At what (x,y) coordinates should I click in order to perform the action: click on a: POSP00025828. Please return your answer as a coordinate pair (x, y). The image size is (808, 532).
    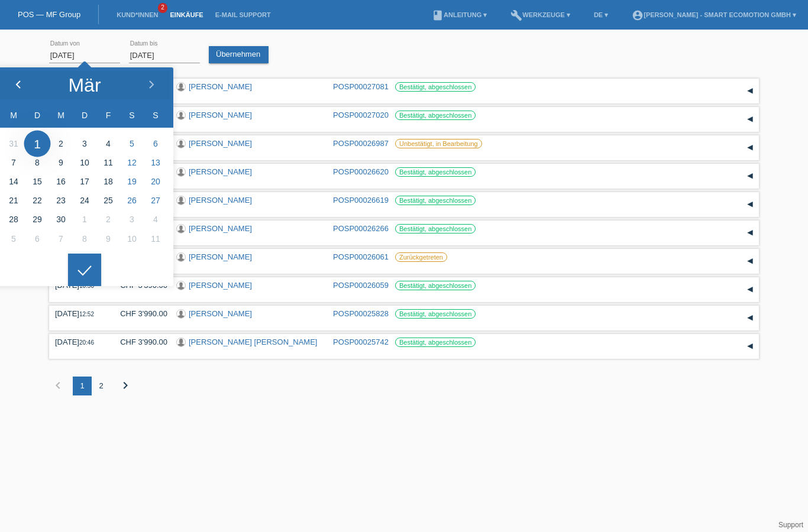
    Looking at the image, I should click on (361, 314).